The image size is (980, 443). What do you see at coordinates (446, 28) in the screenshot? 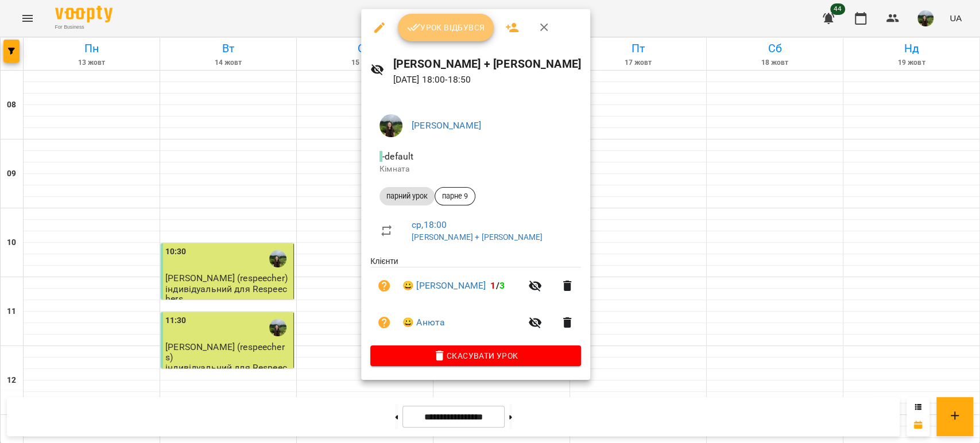
I see `span: Урок відбувся` at bounding box center [446, 28].